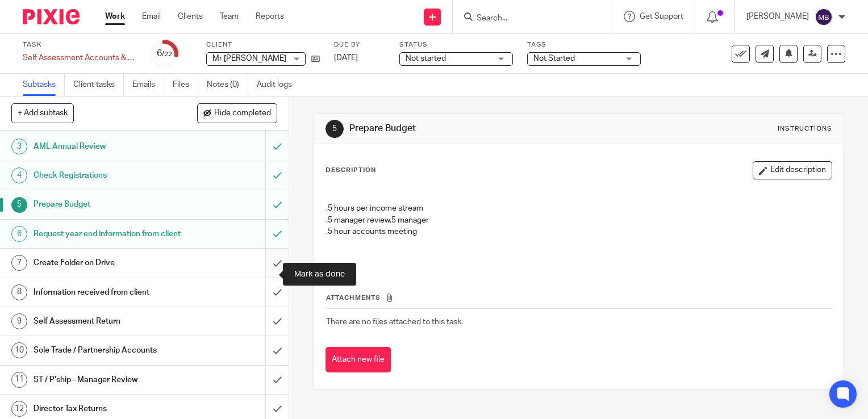 This screenshot has width=868, height=419. Describe the element at coordinates (243, 114) in the screenshot. I see `span: Hide completed` at that location.